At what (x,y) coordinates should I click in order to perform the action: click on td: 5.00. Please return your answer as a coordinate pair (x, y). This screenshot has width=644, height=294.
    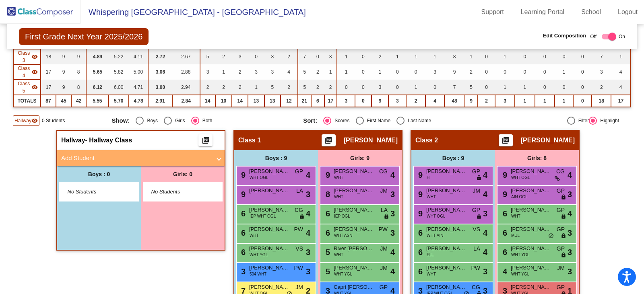
    Looking at the image, I should click on (138, 72).